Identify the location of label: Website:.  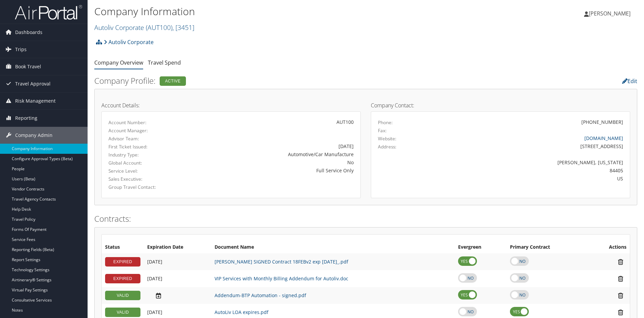
(387, 139).